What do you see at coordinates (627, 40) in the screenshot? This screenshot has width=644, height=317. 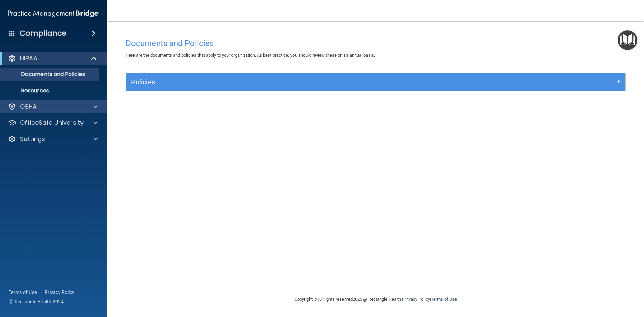 I see `button: Open Resource Center` at bounding box center [627, 40].